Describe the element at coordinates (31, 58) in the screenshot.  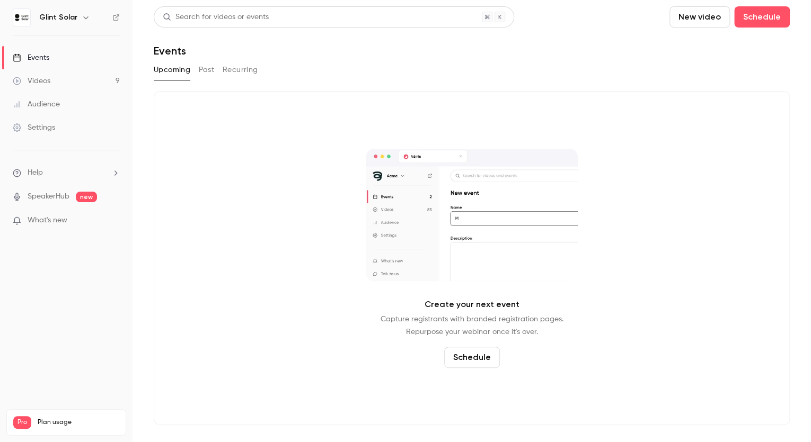
I see `div: Events` at that location.